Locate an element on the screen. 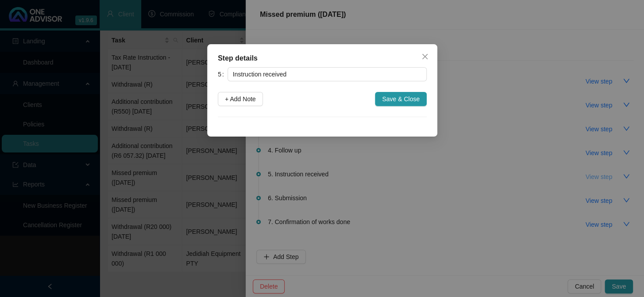 This screenshot has width=644, height=297. div: Step details is located at coordinates (322, 58).